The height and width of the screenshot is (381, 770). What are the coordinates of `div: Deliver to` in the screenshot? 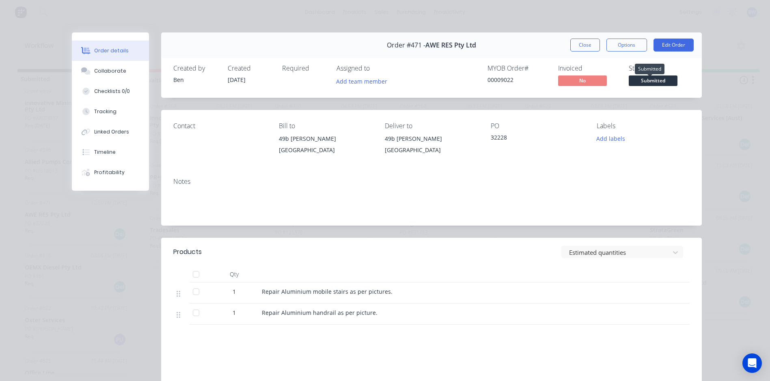 It's located at (431, 126).